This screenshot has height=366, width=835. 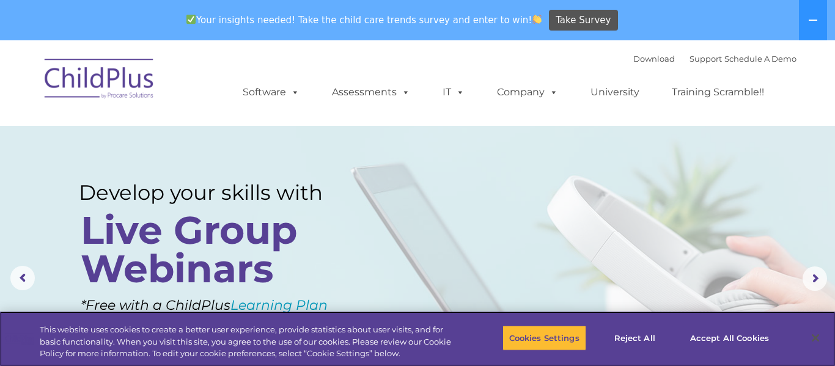 What do you see at coordinates (228, 305) in the screenshot?
I see `rs-layer: *Free with a ChildPlus` at bounding box center [228, 305].